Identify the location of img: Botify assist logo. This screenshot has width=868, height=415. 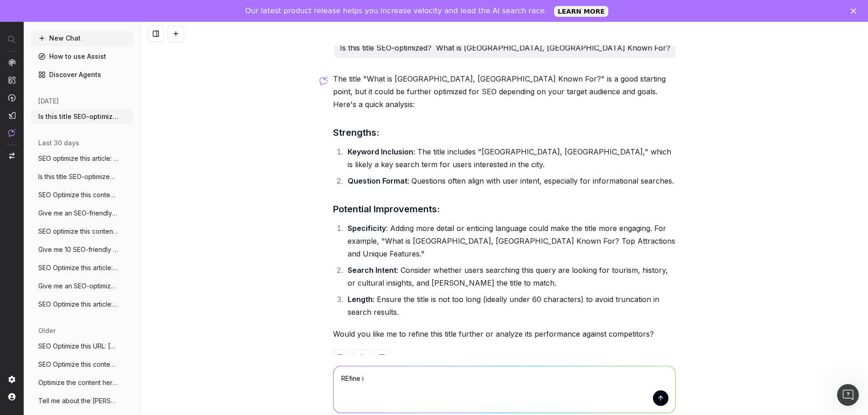
(323, 80).